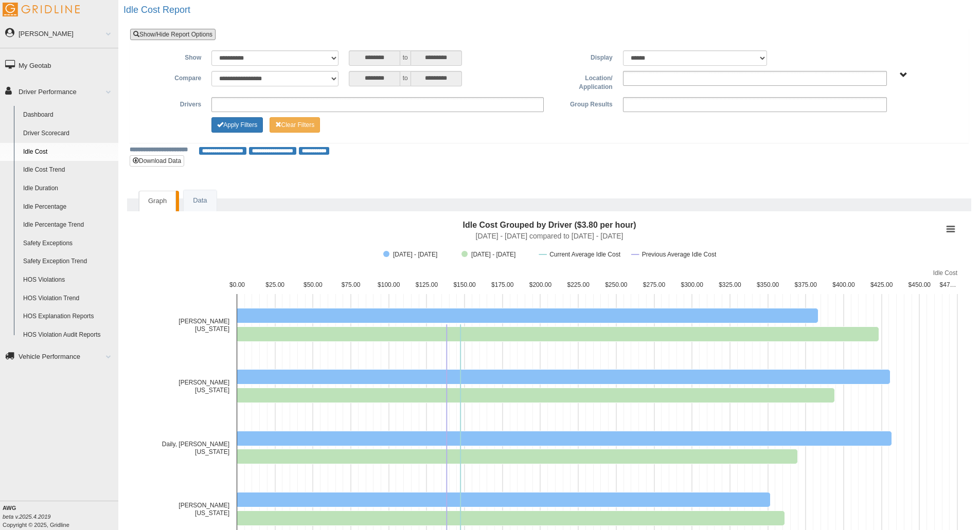 The height and width of the screenshot is (530, 980). Describe the element at coordinates (173, 35) in the screenshot. I see `a: Show/Hide Report Options` at that location.